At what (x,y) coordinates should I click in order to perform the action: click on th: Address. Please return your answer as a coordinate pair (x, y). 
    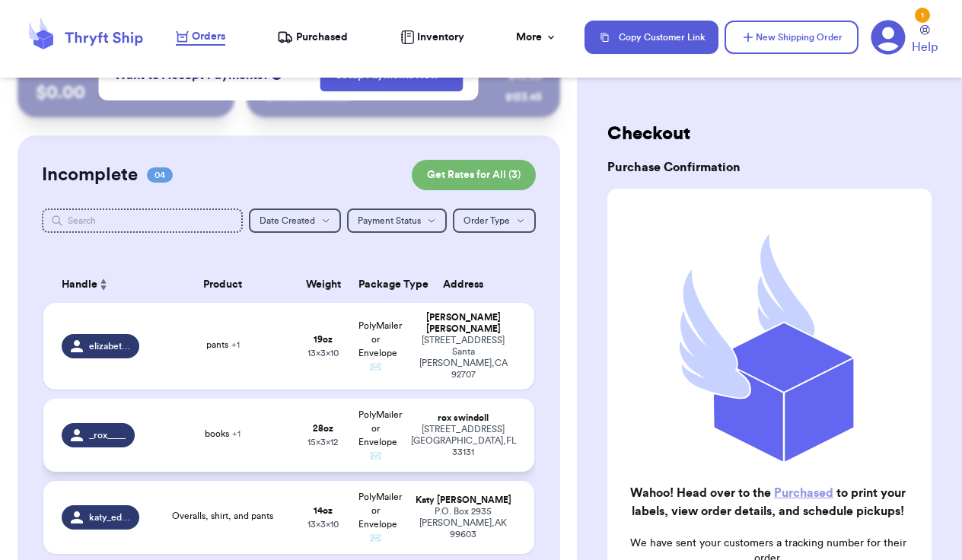
    Looking at the image, I should click on (467, 285).